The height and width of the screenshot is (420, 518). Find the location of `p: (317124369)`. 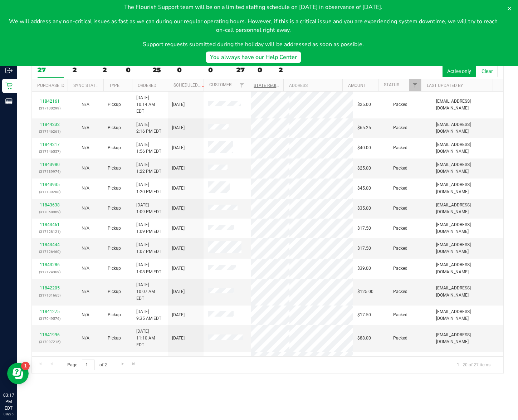

p: (317124369) is located at coordinates (50, 272).